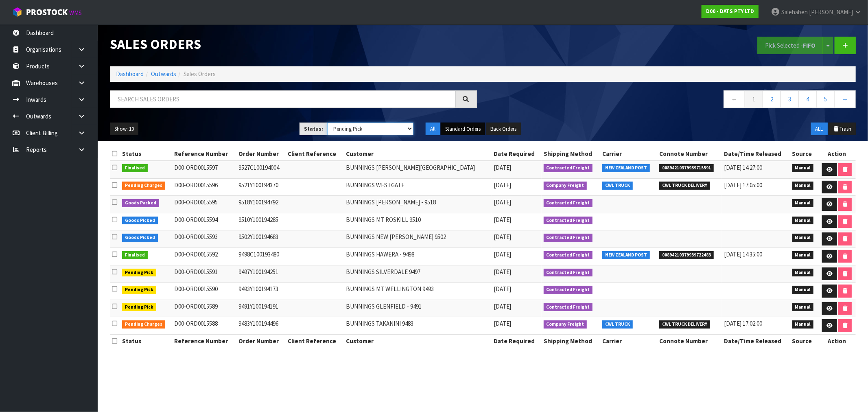 Image resolution: width=868 pixels, height=412 pixels. Describe the element at coordinates (418, 274) in the screenshot. I see `td: BUNNINGS SILVERDALE 9497` at that location.